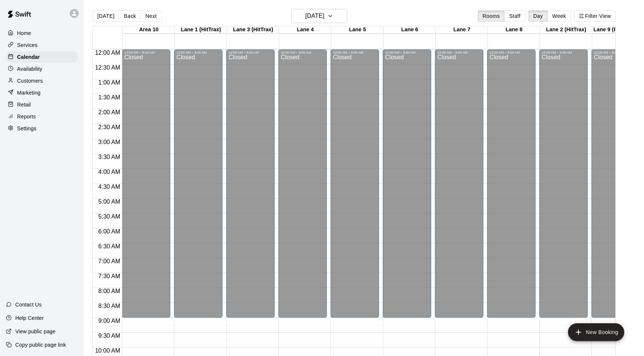 The width and height of the screenshot is (644, 356). What do you see at coordinates (28, 57) in the screenshot?
I see `p: Calendar` at bounding box center [28, 57].